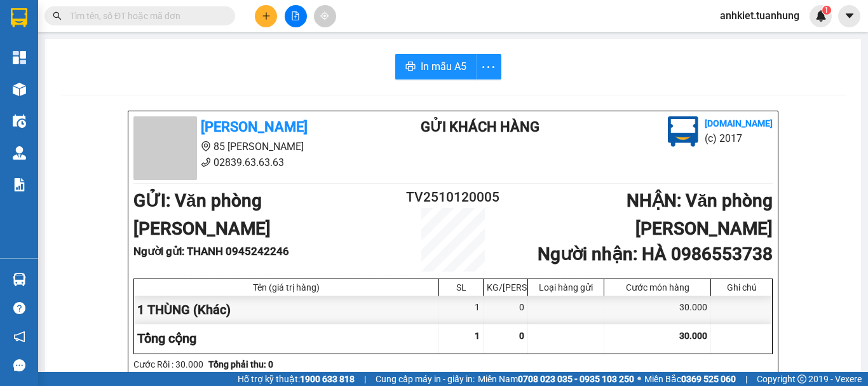 This screenshot has height=386, width=868. I want to click on h2: TV2510120005, so click(453, 197).